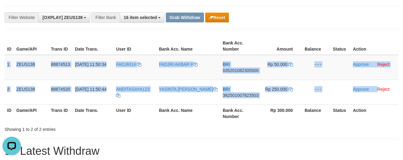  Describe the element at coordinates (178, 65) in the screenshot. I see `a: FADJRI AKBAR F` at that location.